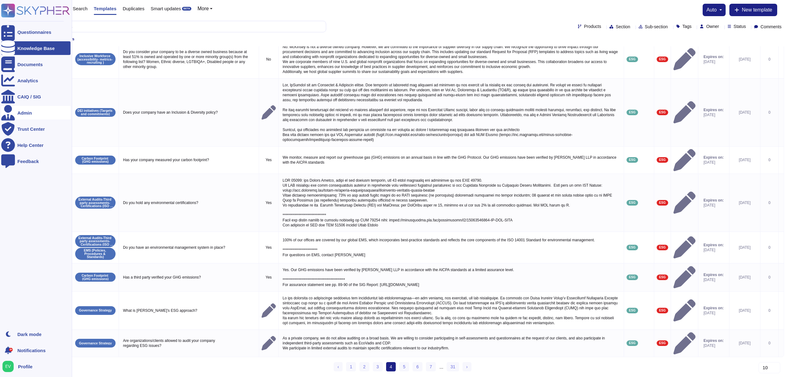  Describe the element at coordinates (378, 367) in the screenshot. I see `a: 3` at that location.